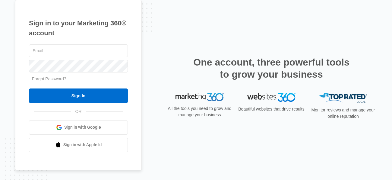 Image resolution: width=392 pixels, height=180 pixels. What do you see at coordinates (343, 98) in the screenshot?
I see `img: Top Rated Local` at bounding box center [343, 98].